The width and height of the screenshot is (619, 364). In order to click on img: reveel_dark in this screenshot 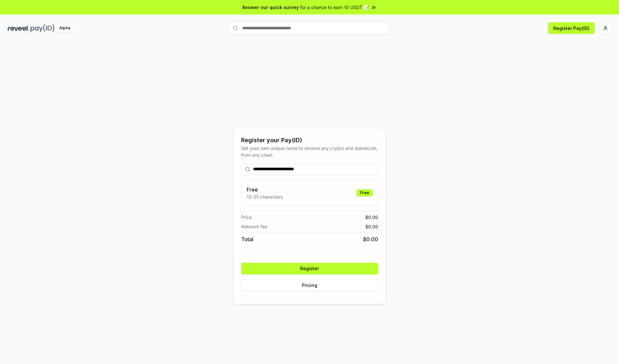, I will do `click(18, 28)`.